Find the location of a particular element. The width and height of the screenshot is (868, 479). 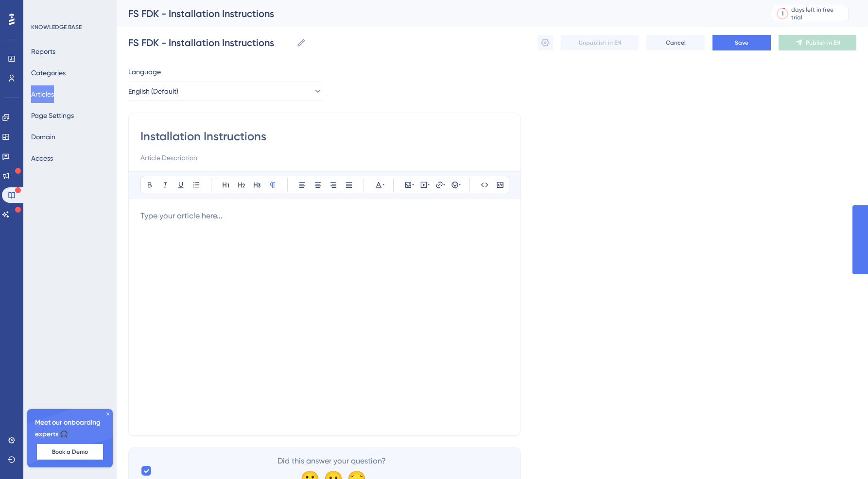

button: Publish in EN is located at coordinates (817, 43).